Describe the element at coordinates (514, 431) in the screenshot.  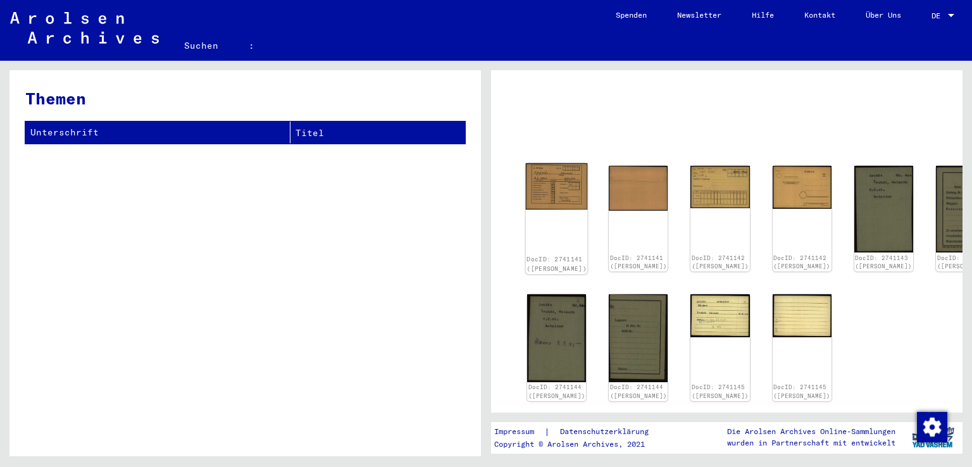
I see `font: Impressum` at that location.